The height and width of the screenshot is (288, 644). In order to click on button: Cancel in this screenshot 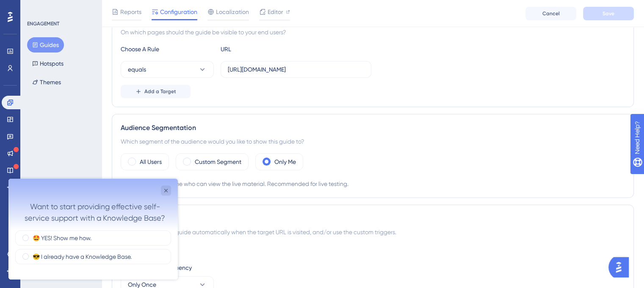, I will do `click(551, 13)`.